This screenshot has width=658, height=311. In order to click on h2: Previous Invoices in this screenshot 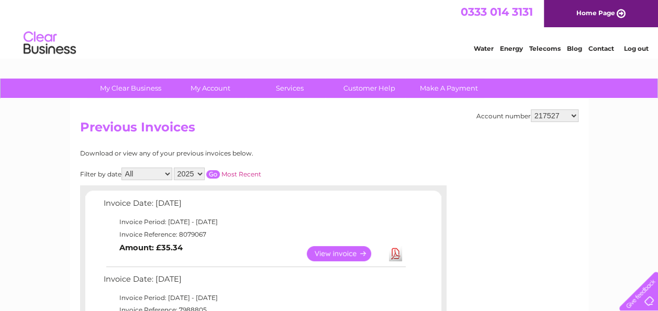, I will do `click(329, 130)`.